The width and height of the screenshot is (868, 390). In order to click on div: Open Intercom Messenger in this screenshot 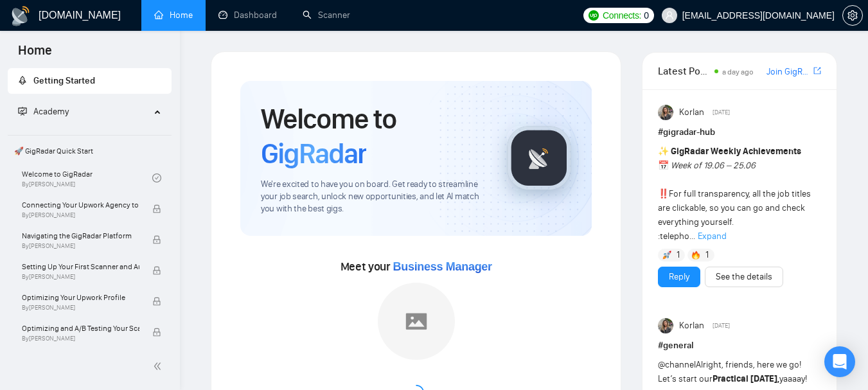, I will do `click(839, 361)`.